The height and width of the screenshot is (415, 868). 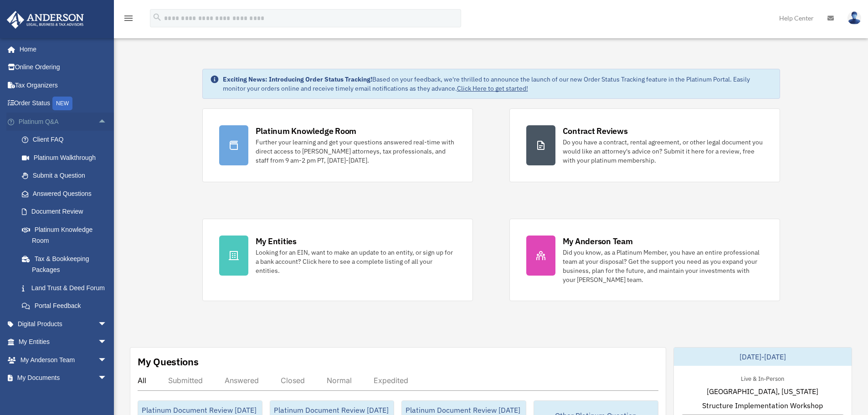 What do you see at coordinates (142, 380) in the screenshot?
I see `div: All` at bounding box center [142, 380].